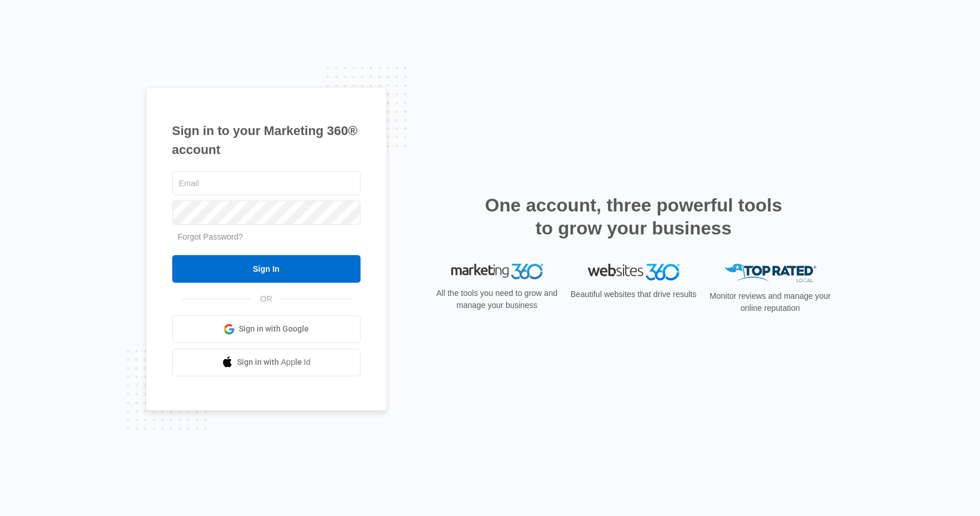 This screenshot has height=516, width=980. What do you see at coordinates (266, 298) in the screenshot?
I see `span: OR` at bounding box center [266, 298].